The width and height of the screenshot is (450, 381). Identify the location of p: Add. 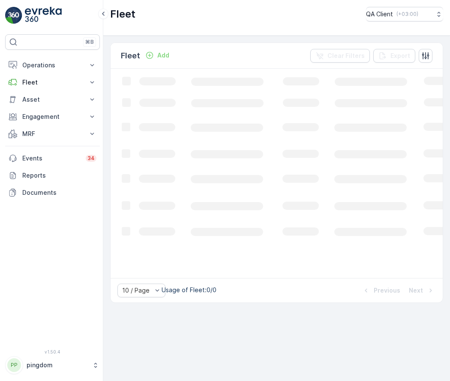
(163, 55).